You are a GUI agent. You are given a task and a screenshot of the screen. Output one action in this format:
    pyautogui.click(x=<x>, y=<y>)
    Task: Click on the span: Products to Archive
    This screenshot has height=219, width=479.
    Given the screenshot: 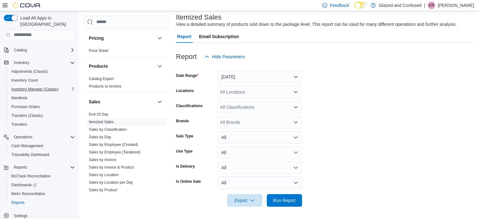 What is the action you would take?
    pyautogui.click(x=105, y=86)
    